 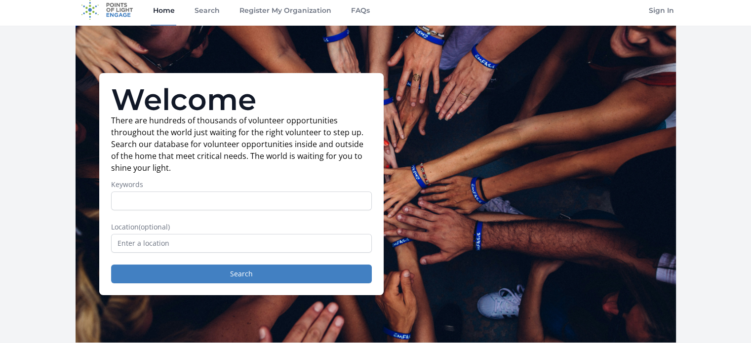 I want to click on h1: Welcome, so click(x=241, y=100).